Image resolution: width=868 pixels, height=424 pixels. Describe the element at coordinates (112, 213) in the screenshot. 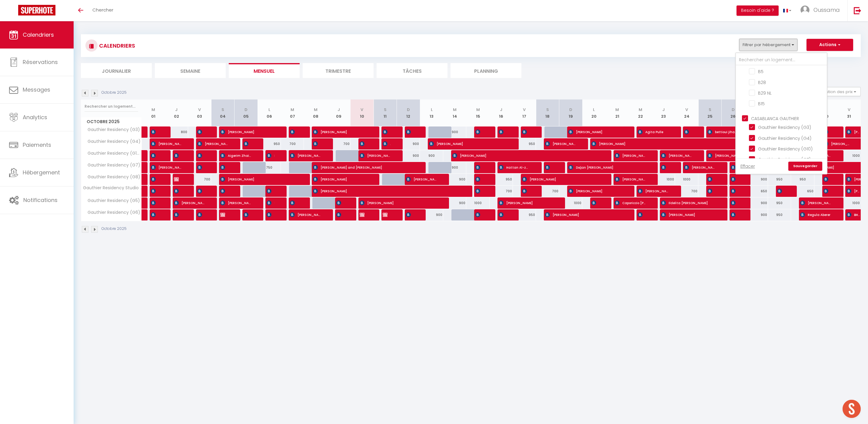

I see `span: Gauthier Residency (G6)` at that location.